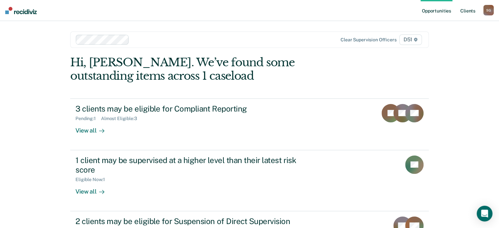  I want to click on div: Eligible Now : 1, so click(93, 180).